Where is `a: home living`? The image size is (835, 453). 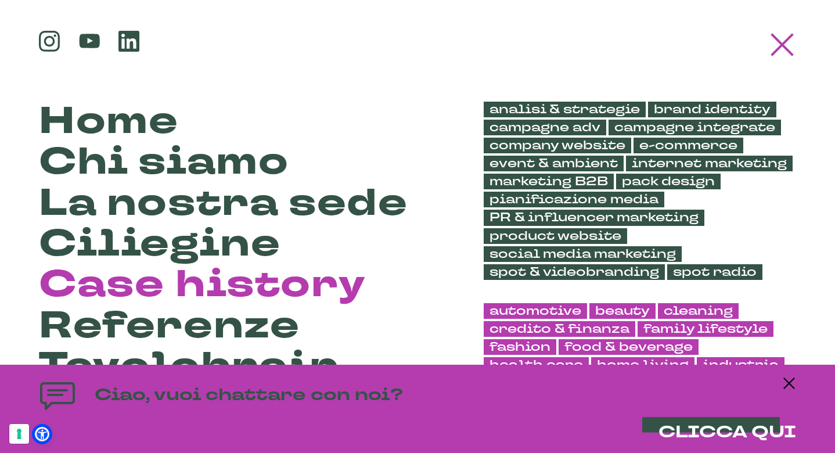 a: home living is located at coordinates (643, 365).